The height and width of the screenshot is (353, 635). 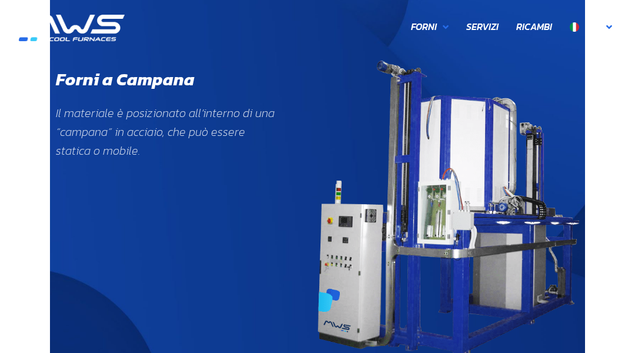 What do you see at coordinates (534, 27) in the screenshot?
I see `a: Ricambi` at bounding box center [534, 27].